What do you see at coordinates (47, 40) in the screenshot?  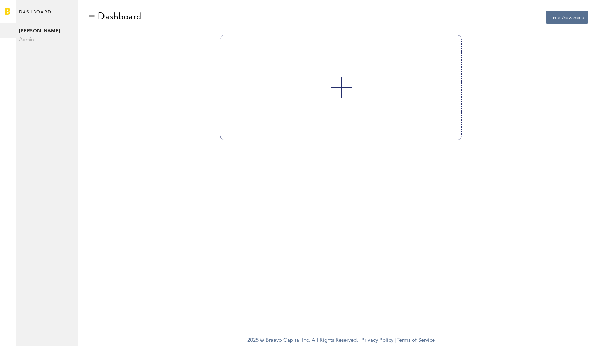 I see `span: Admin` at bounding box center [47, 40].